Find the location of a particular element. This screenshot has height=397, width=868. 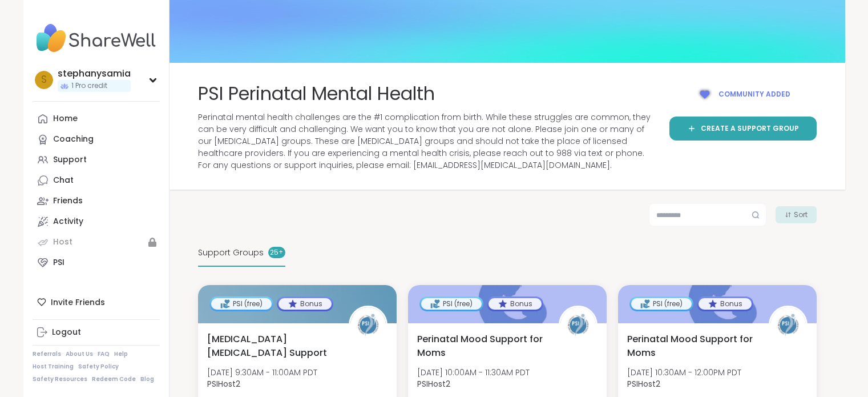

span: PSI Perinatal Mental Health is located at coordinates (316, 94).